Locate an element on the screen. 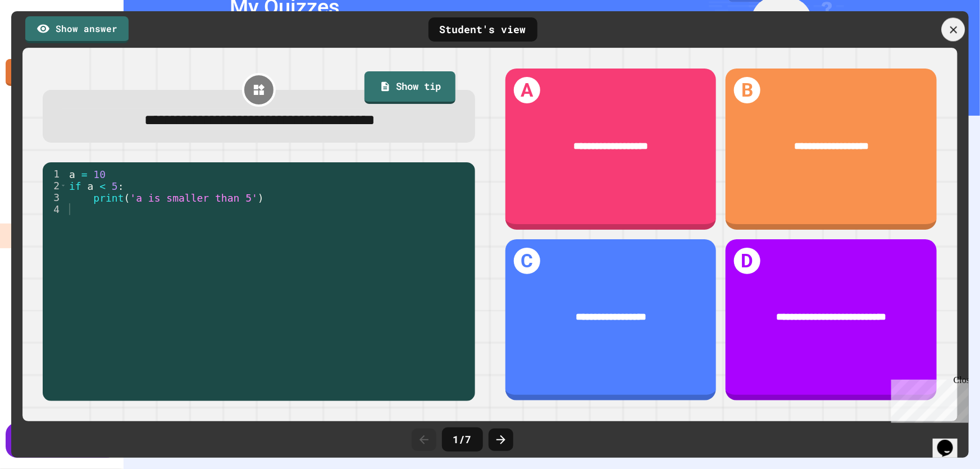  div: 2 is located at coordinates (54, 185).